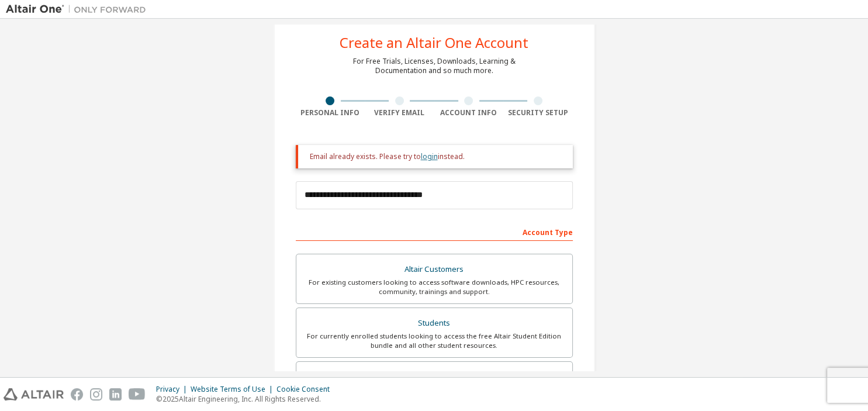 This screenshot has width=868, height=411. What do you see at coordinates (76, 394) in the screenshot?
I see `img: facebook.svg` at bounding box center [76, 394].